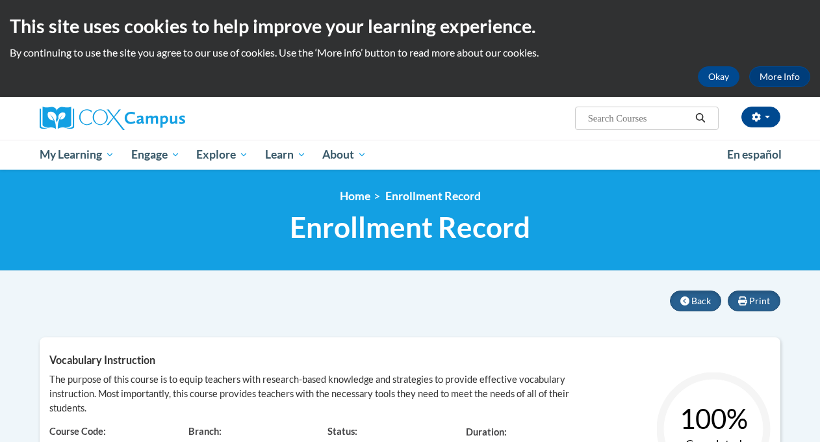  Describe the element at coordinates (157, 118) in the screenshot. I see `a: Cox Campus` at that location.